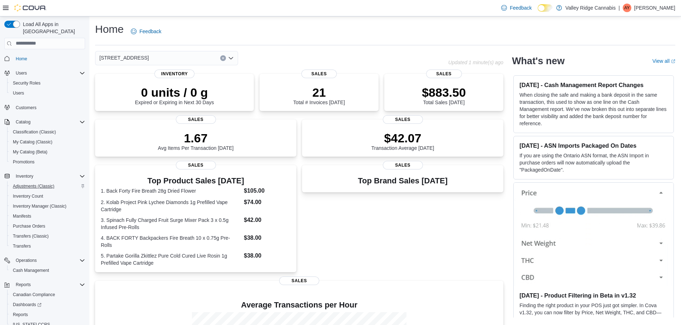 This screenshot has height=325, width=681. What do you see at coordinates (20, 315) in the screenshot?
I see `a: Reports` at bounding box center [20, 315].